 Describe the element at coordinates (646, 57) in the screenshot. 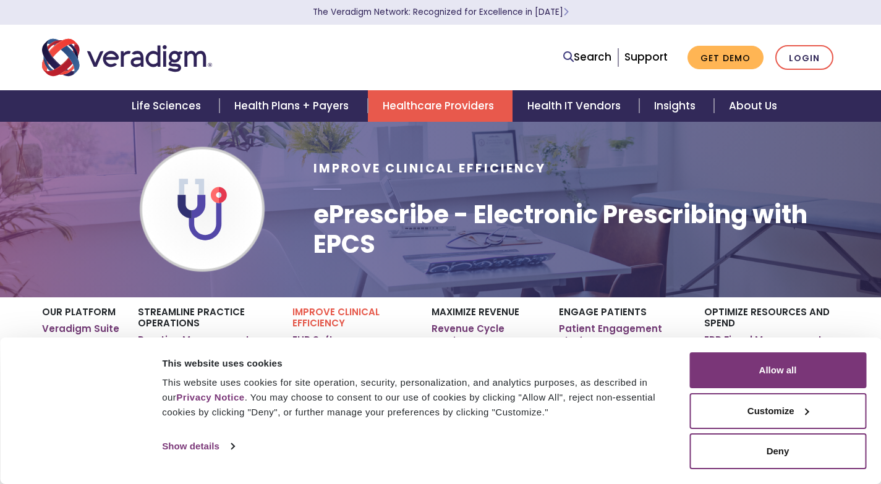

I see `a: Support` at that location.